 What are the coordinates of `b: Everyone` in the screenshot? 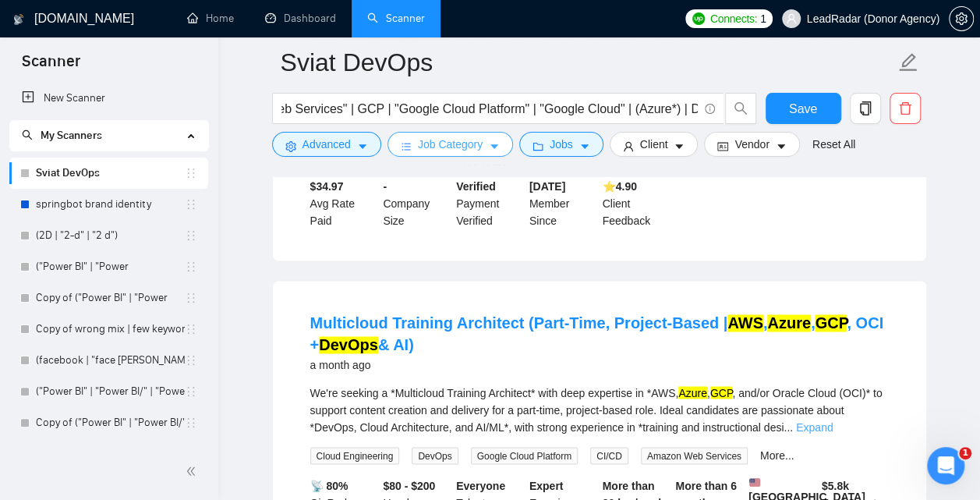 It's located at (480, 485).